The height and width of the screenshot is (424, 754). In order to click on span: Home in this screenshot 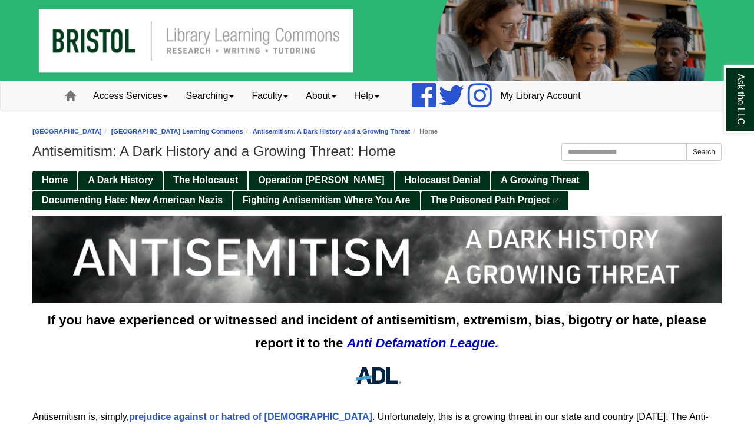, I will do `click(55, 180)`.